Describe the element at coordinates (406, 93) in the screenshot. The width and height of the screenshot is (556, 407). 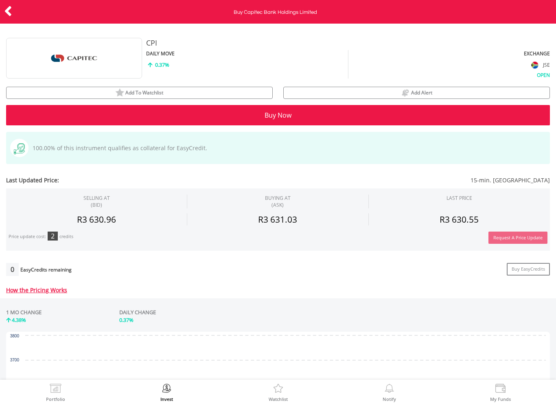
I see `img: price alerts bell` at that location.